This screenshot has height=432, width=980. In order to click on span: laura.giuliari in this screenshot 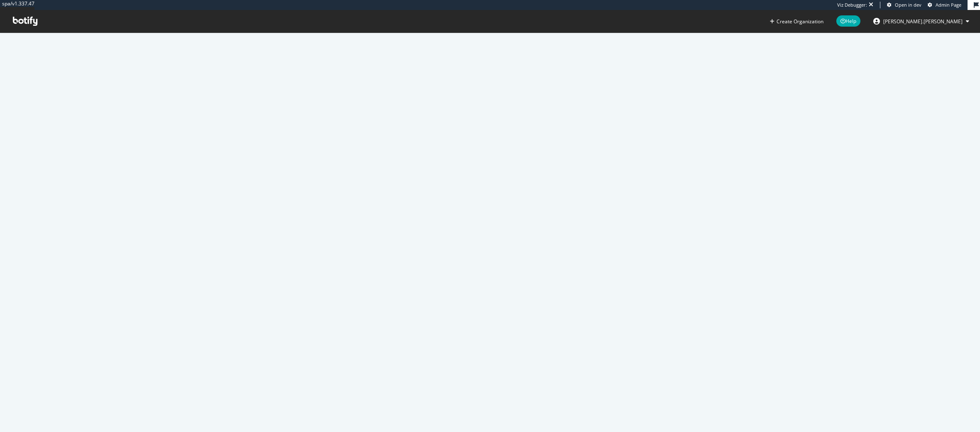, I will do `click(923, 21)`.